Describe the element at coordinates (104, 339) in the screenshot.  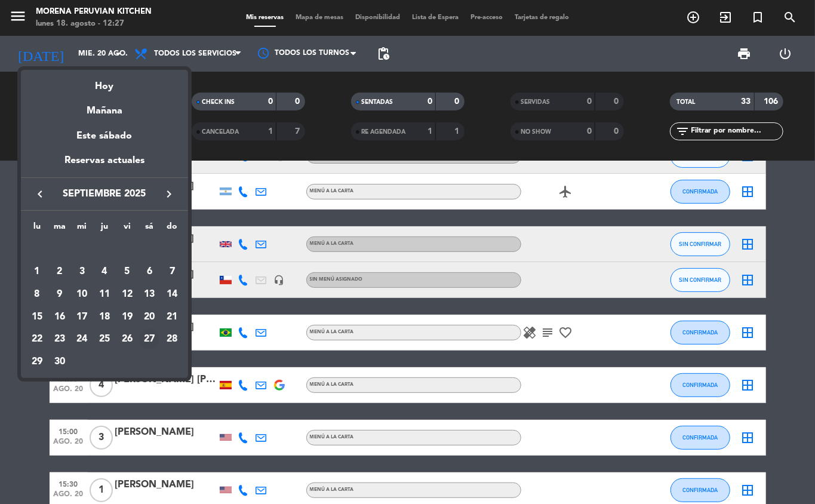
I see `td: 25 de septiembre de 2025` at that location.